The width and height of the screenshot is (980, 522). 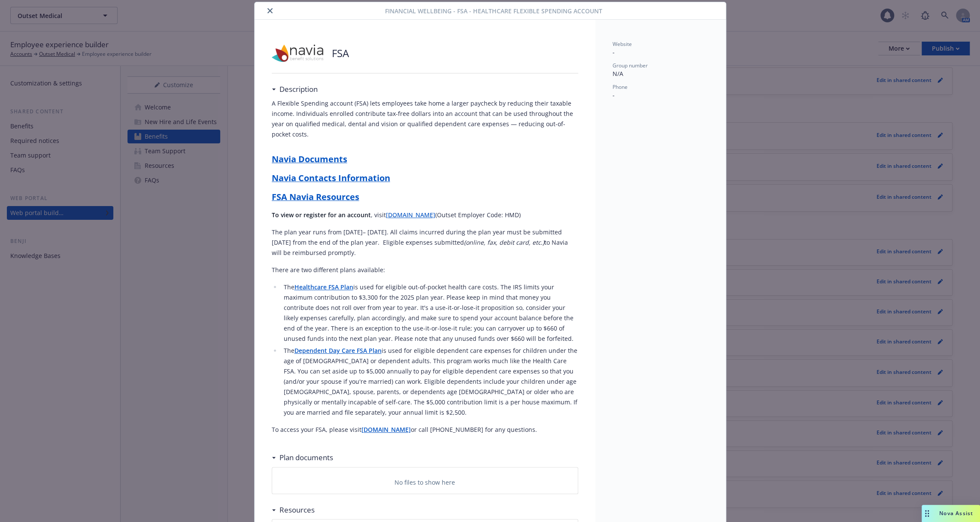 What do you see at coordinates (331, 178) in the screenshot?
I see `a: Navia Contacts Information` at bounding box center [331, 178].